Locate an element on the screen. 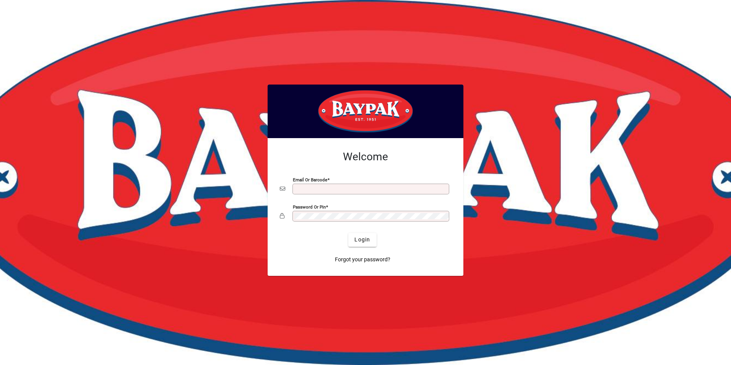 The width and height of the screenshot is (731, 365). button: Login is located at coordinates (362, 240).